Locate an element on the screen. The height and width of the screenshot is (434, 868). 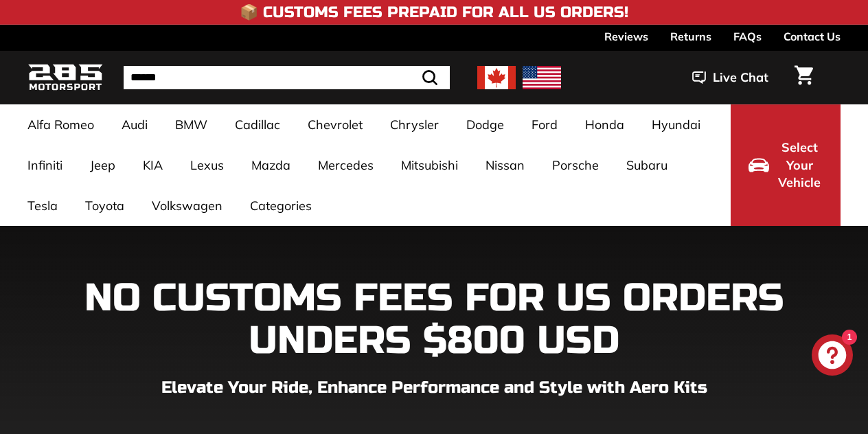
a: Infiniti is located at coordinates (44, 165).